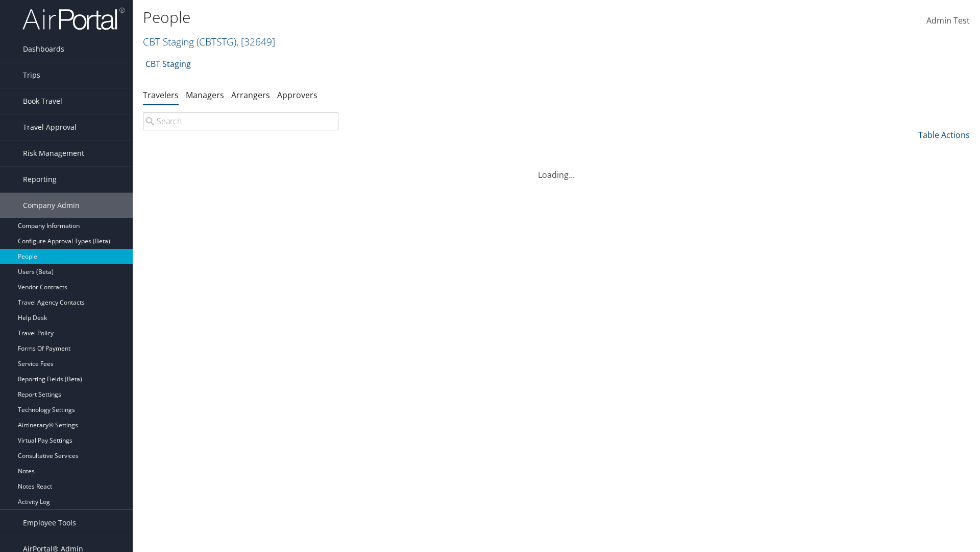  I want to click on span: , [ 32649 ], so click(256, 41).